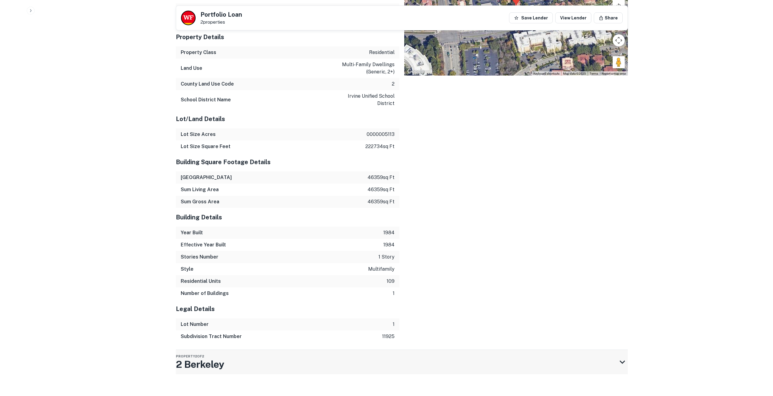  I want to click on button: Save Lender, so click(531, 18).